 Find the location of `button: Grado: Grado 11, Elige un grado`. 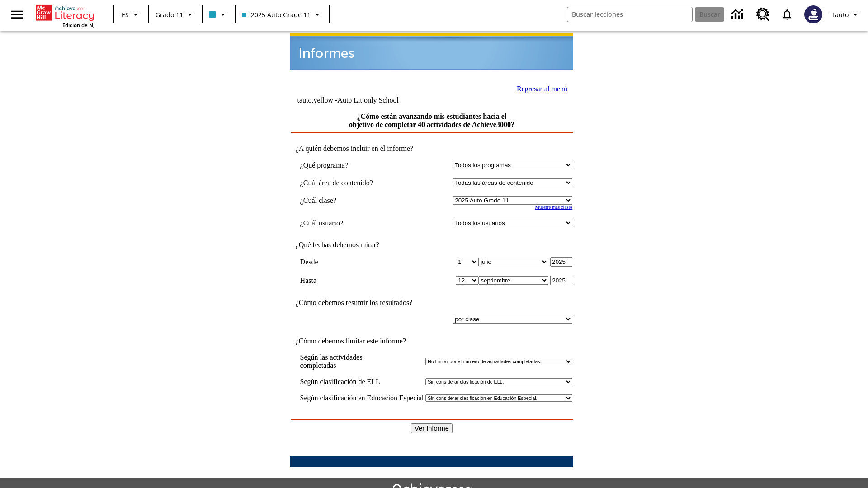

button: Grado: Grado 11, Elige un grado is located at coordinates (175, 15).